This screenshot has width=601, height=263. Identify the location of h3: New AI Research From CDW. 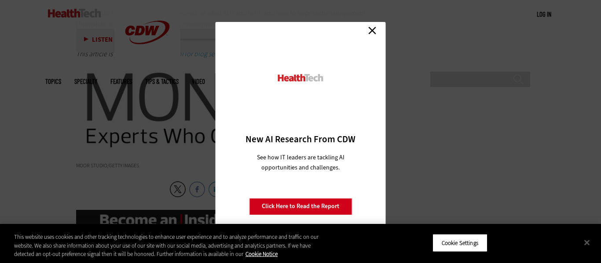
(300, 139).